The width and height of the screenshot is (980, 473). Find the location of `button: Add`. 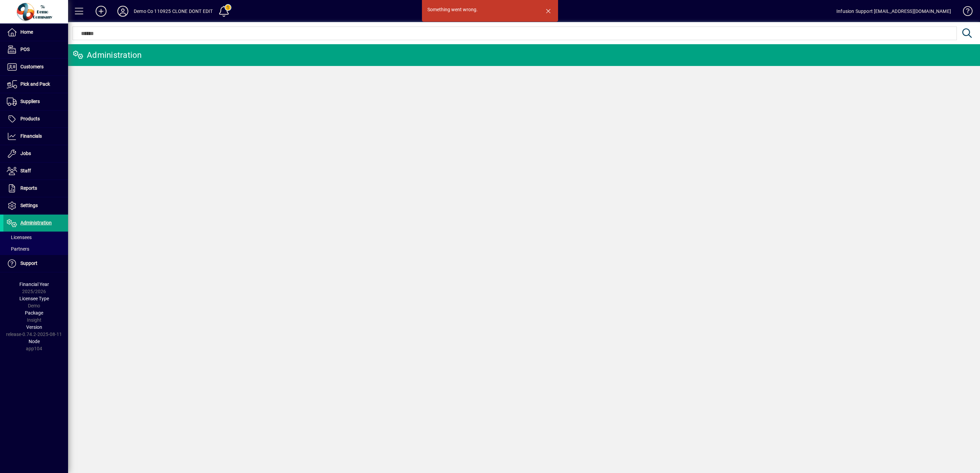

button: Add is located at coordinates (101, 11).